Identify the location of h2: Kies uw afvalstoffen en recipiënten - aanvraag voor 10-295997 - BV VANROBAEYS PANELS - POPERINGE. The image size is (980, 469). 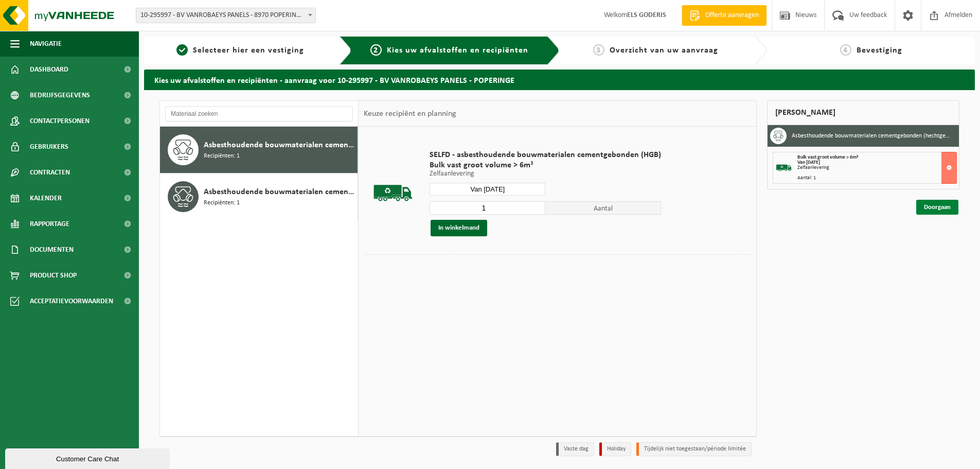
(559, 79).